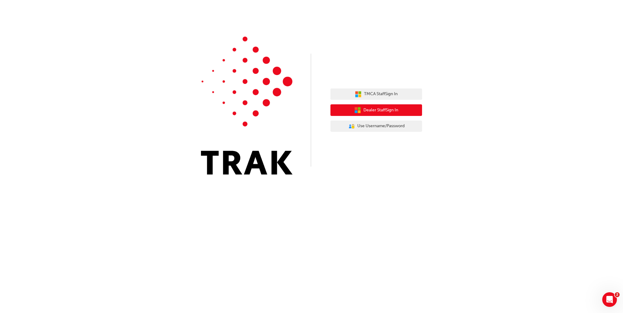 The width and height of the screenshot is (623, 313). Describe the element at coordinates (381, 110) in the screenshot. I see `span: Dealer Staff Sign In` at that location.